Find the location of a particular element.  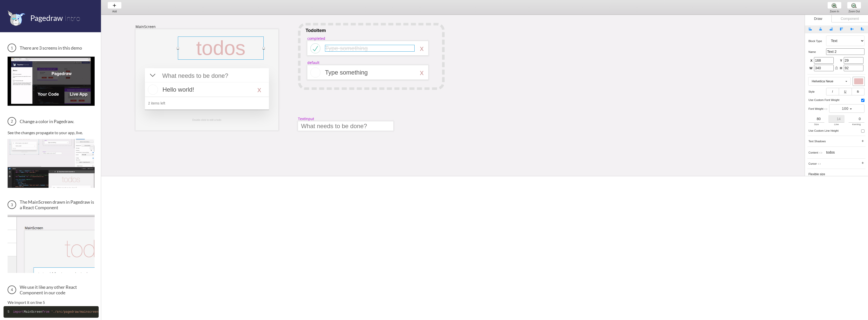

span: H is located at coordinates (841, 68).